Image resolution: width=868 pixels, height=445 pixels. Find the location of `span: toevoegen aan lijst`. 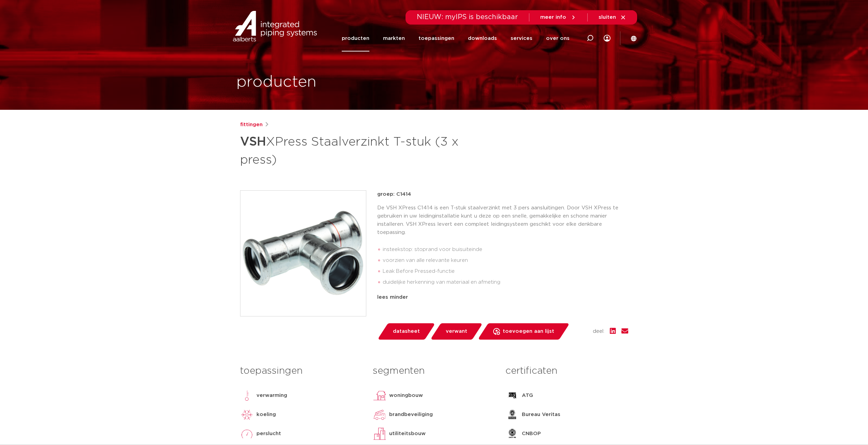

span: toevoegen aan lijst is located at coordinates (528, 332).